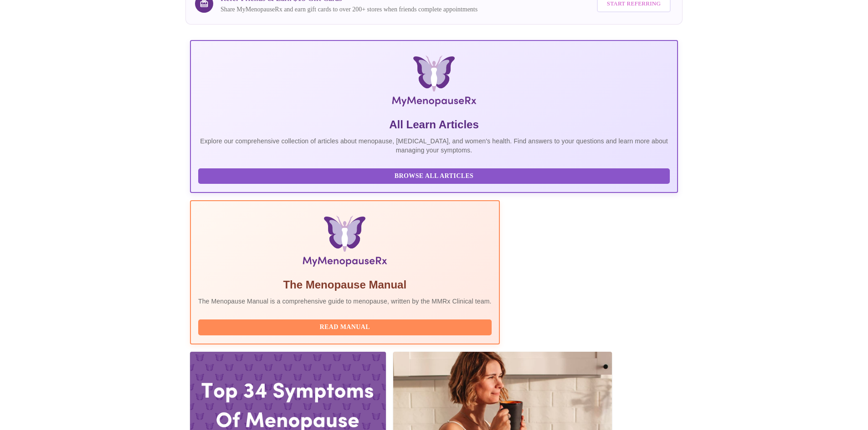 The image size is (868, 430). I want to click on img: MyMenopauseRx Logo, so click(434, 83).